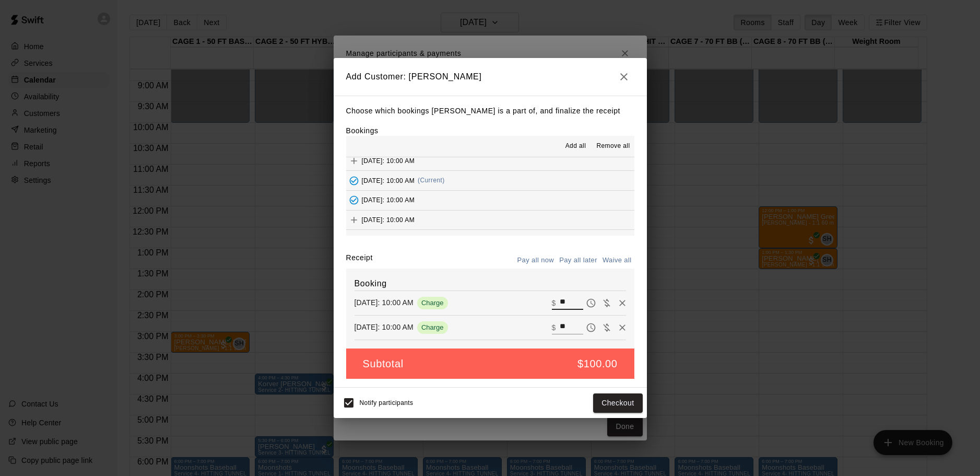 This screenshot has width=980, height=476. What do you see at coordinates (536, 260) in the screenshot?
I see `button: Pay all now` at bounding box center [536, 260].